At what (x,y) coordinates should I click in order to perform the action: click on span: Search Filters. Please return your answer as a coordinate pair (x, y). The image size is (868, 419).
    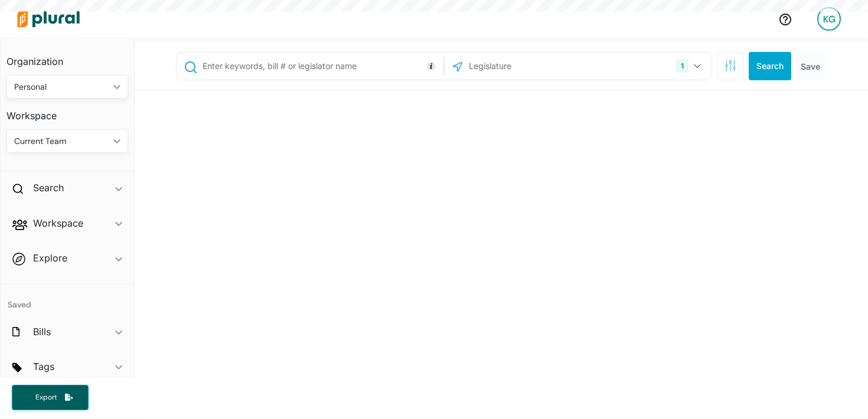
    Looking at the image, I should click on (730, 65).